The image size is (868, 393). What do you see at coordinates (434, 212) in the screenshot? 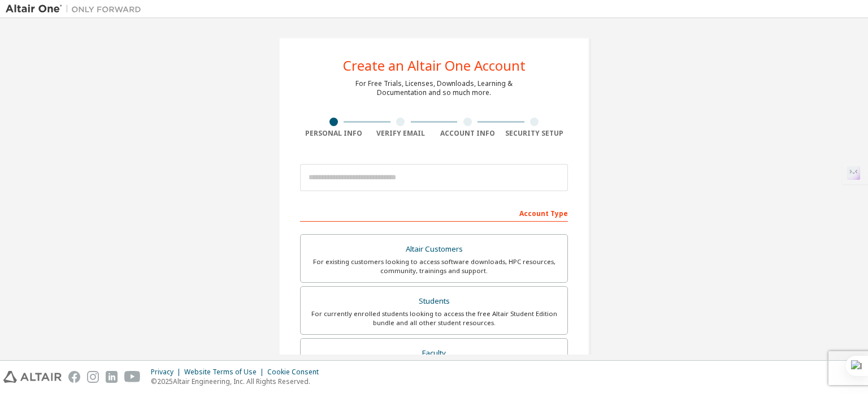
I see `div: Account Type` at bounding box center [434, 212].